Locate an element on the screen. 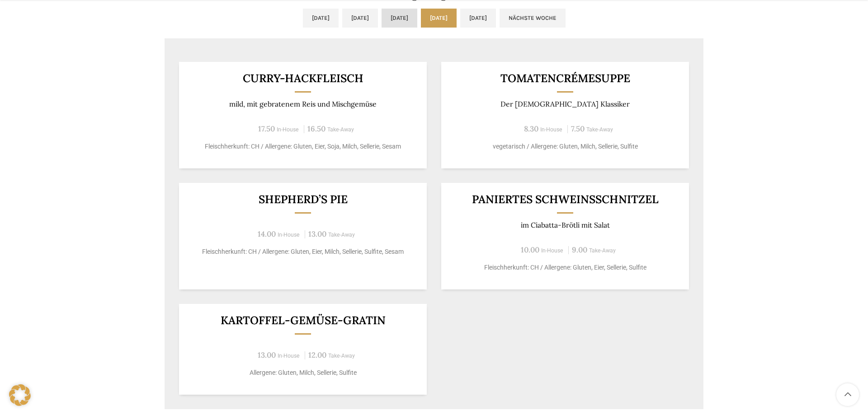  span: 10.00 is located at coordinates (529, 250).